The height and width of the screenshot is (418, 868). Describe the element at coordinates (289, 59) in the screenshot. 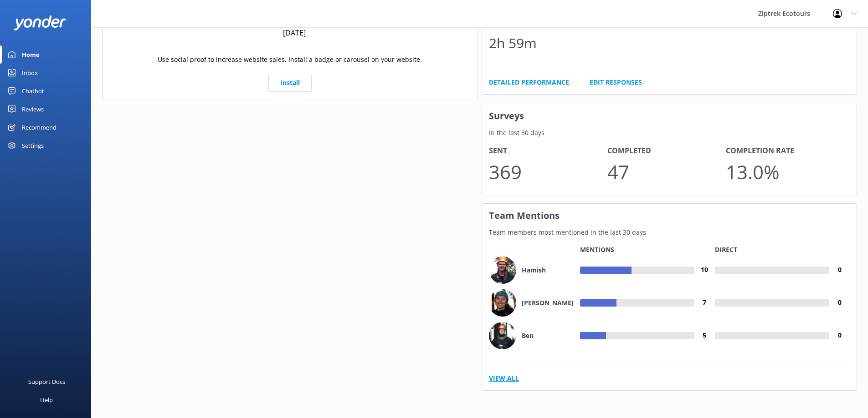

I see `p: Use social proof to increase website sales. Install a badge or carousel on your website.` at that location.